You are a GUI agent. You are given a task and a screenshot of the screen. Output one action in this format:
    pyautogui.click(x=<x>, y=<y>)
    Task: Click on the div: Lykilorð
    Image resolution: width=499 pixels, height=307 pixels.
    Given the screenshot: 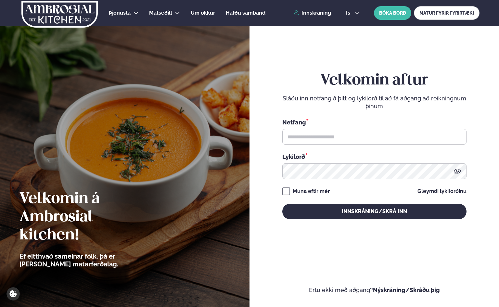 What is the action you would take?
    pyautogui.click(x=375, y=157)
    